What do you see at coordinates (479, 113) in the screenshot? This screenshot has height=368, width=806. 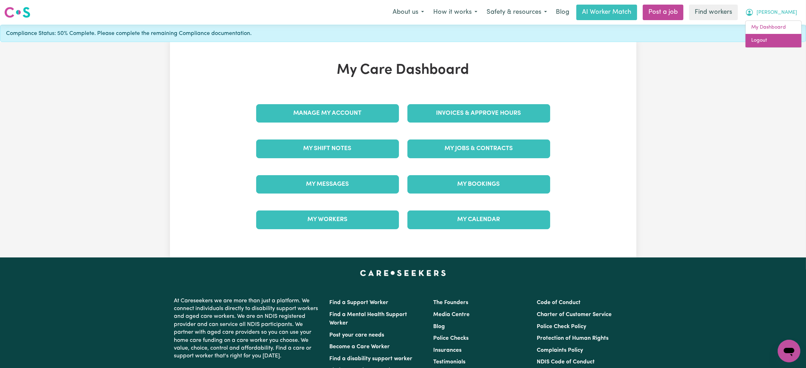 I see `a: Invoices & Approve Hours` at bounding box center [479, 113].